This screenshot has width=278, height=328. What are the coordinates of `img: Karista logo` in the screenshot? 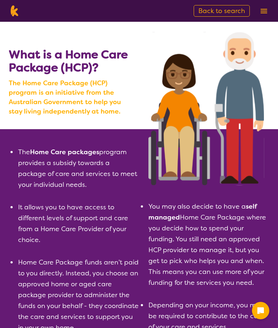 It's located at (14, 11).